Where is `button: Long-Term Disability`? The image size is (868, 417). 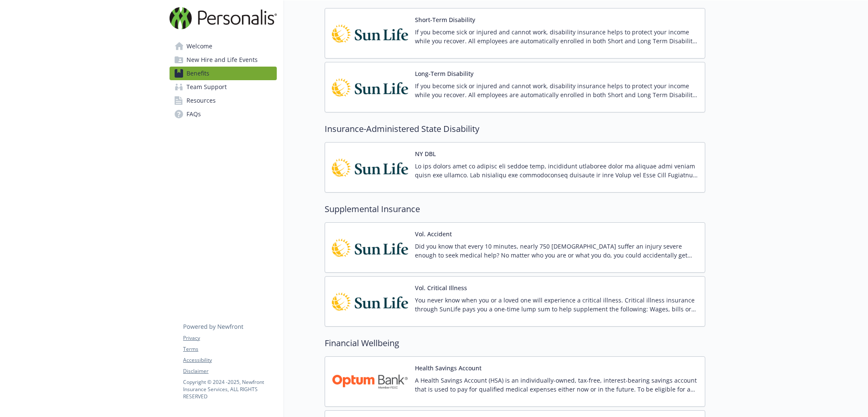 button: Long-Term Disability is located at coordinates (444, 73).